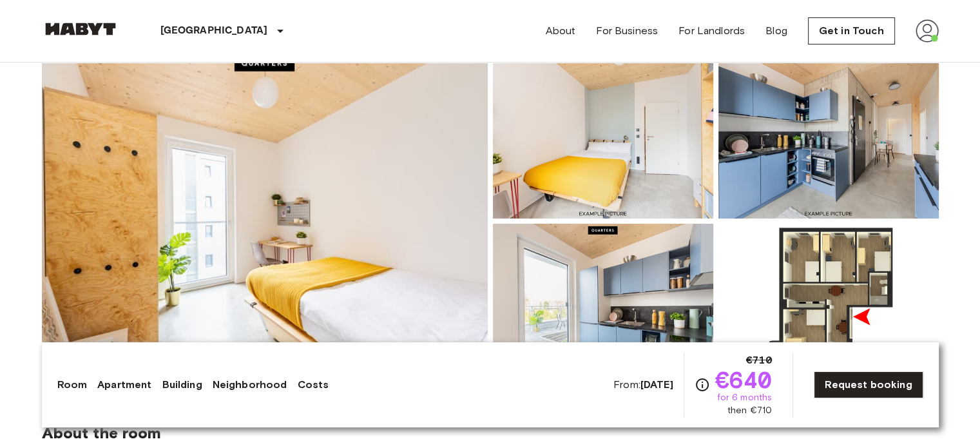 This screenshot has width=980, height=448. Describe the element at coordinates (711, 31) in the screenshot. I see `a: For Landlords` at that location.